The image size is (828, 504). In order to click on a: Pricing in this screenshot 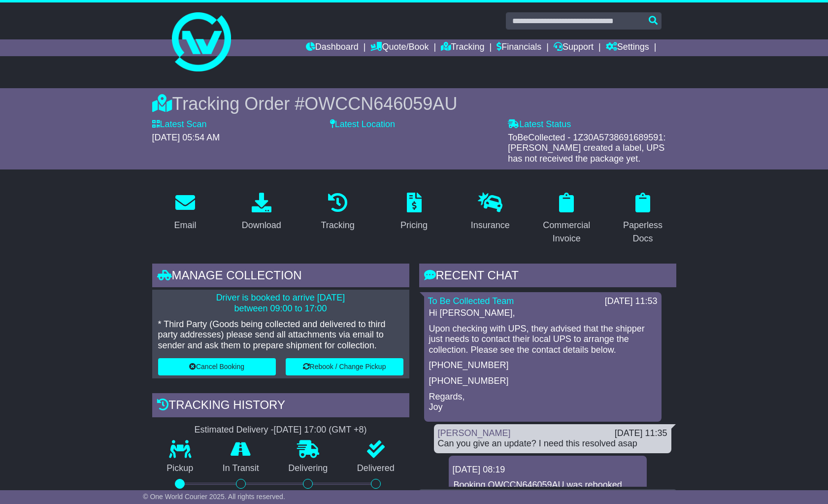, I will do `click(414, 212)`.